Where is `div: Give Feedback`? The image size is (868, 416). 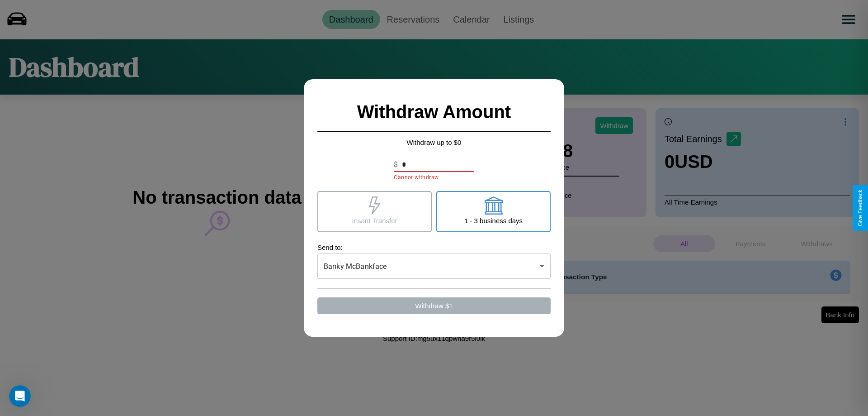
div: Give Feedback is located at coordinates (861, 208).